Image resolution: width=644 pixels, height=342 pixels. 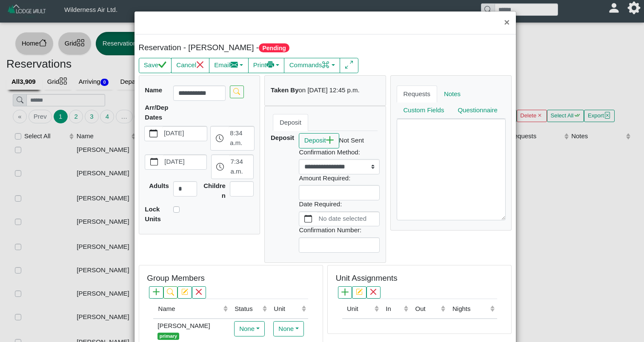 What do you see at coordinates (162, 65) in the screenshot?
I see `svg: check` at bounding box center [162, 65].